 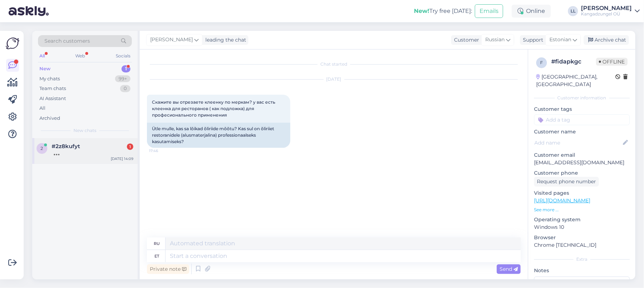 I want to click on div: # fidapkgc, so click(x=573, y=62).